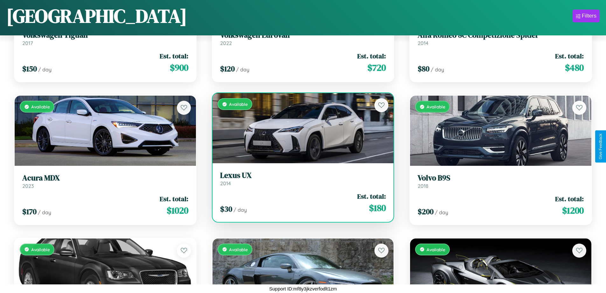 This screenshot has height=293, width=606. I want to click on a: Alfa Romeo 8C Competizione Spider2014, so click(501, 38).